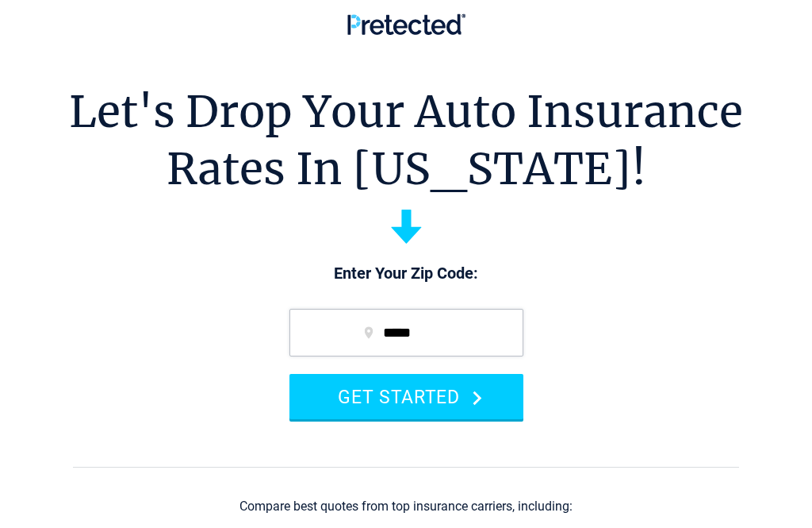  I want to click on img: Pretected Logo, so click(406, 24).